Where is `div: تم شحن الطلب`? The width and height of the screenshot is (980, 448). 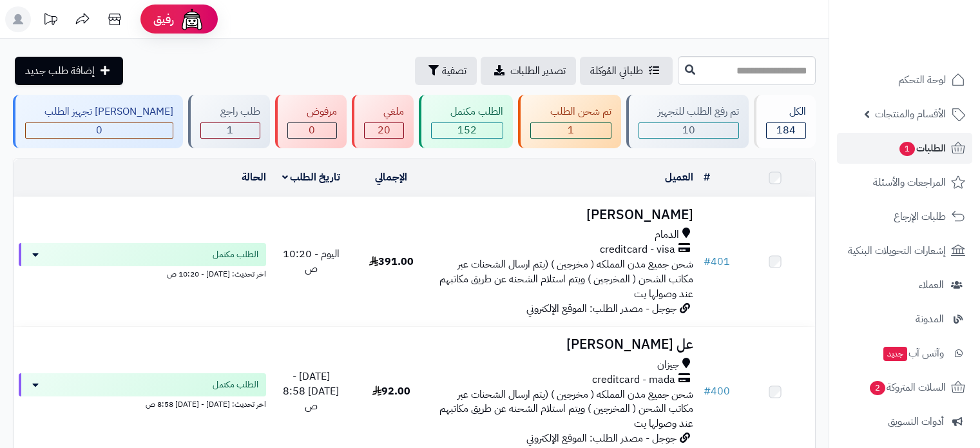 div: تم شحن الطلب is located at coordinates (571, 112).